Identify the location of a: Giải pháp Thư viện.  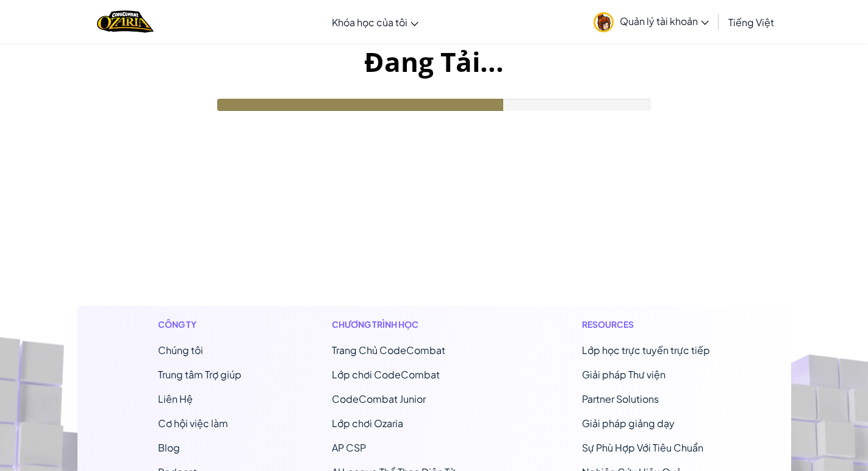
(623, 374).